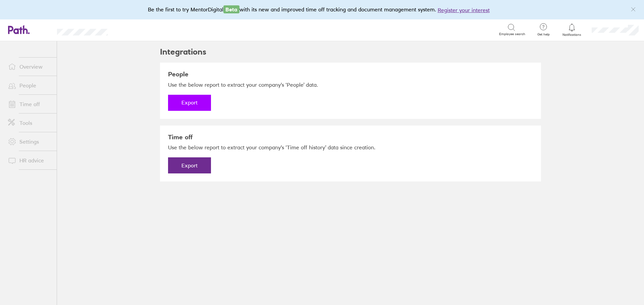 The width and height of the screenshot is (644, 305). I want to click on a: HR advice, so click(29, 160).